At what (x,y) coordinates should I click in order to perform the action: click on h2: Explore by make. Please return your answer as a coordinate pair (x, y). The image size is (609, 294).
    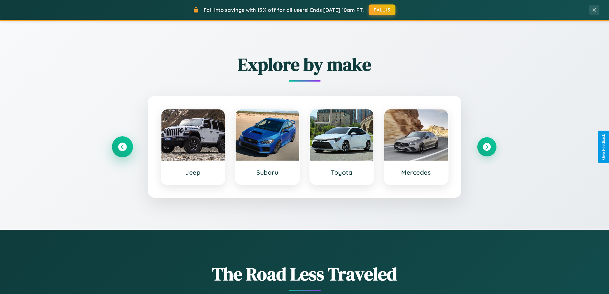
    Looking at the image, I should click on (304, 64).